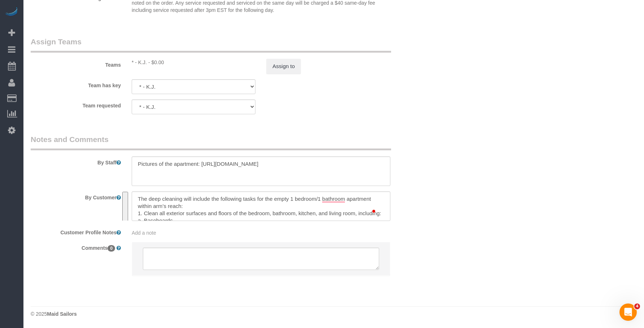 The image size is (644, 328). What do you see at coordinates (76, 161) in the screenshot?
I see `label: By Staff` at bounding box center [76, 161].